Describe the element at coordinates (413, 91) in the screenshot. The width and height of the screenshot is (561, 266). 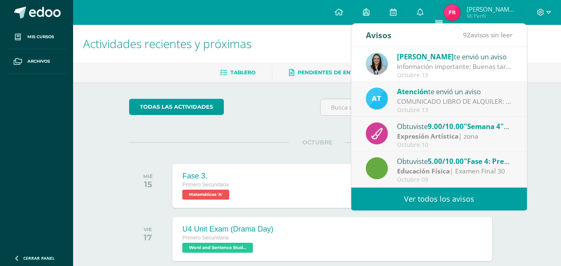
I see `span: Atención` at that location.